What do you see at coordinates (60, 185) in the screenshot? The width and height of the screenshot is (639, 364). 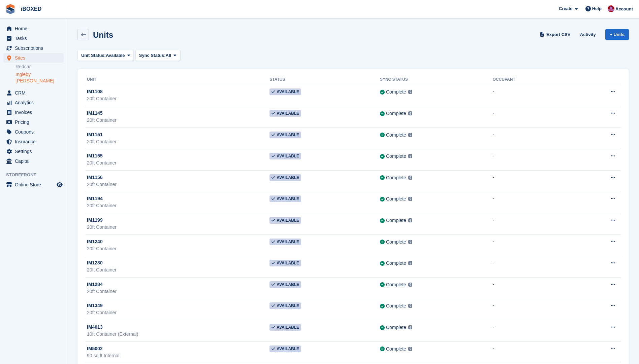 I see `a: Preview store` at bounding box center [60, 185].